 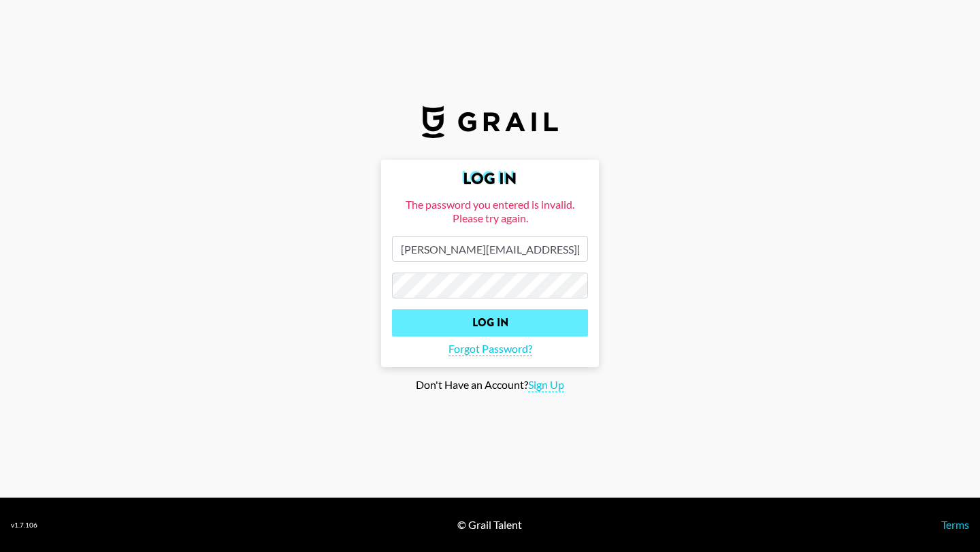 I want to click on input: Email, so click(x=490, y=249).